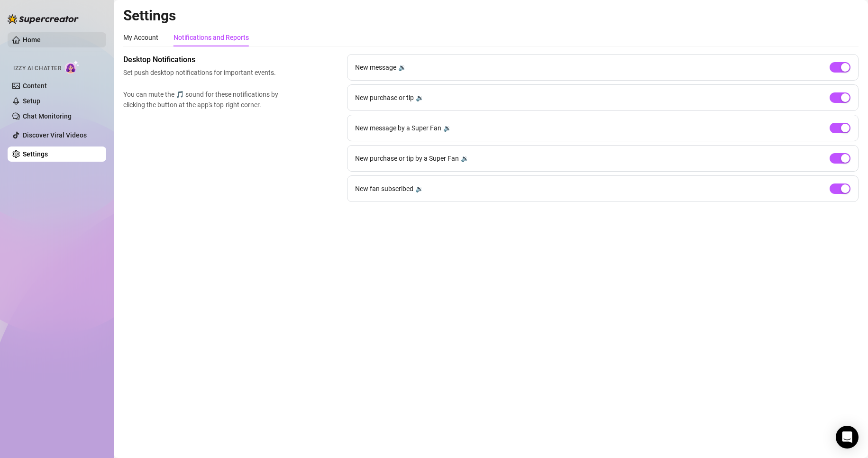 The height and width of the screenshot is (458, 868). What do you see at coordinates (141, 37) in the screenshot?
I see `div: My Account` at bounding box center [141, 37].